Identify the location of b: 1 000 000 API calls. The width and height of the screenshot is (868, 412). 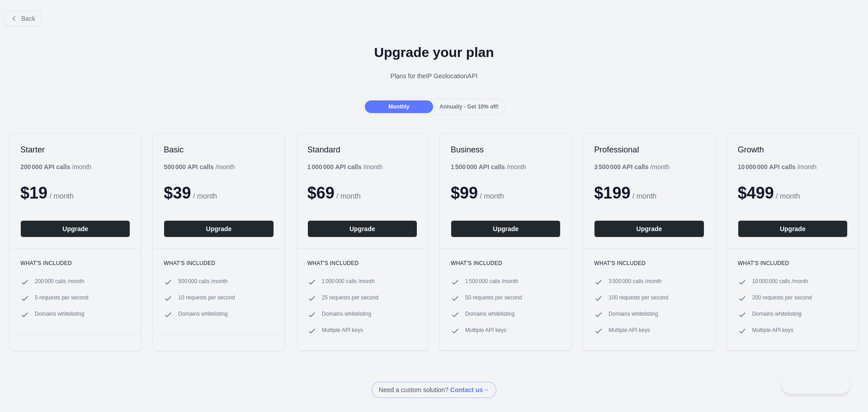
(334, 167).